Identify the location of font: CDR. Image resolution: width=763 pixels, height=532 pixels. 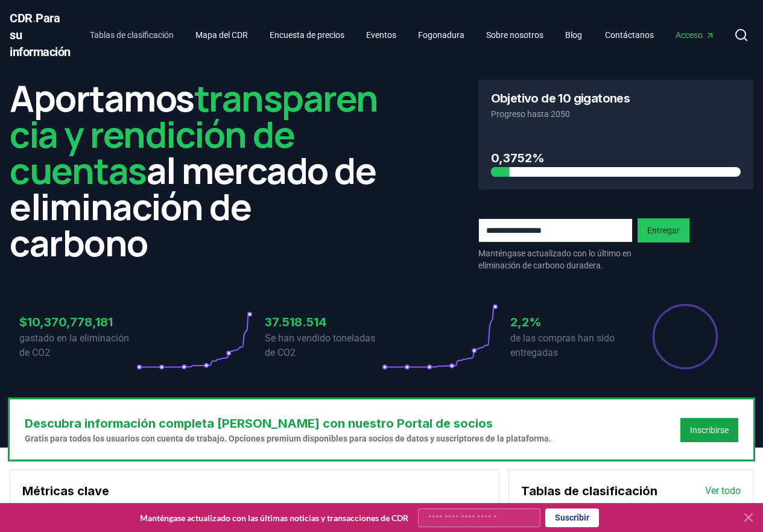
(21, 18).